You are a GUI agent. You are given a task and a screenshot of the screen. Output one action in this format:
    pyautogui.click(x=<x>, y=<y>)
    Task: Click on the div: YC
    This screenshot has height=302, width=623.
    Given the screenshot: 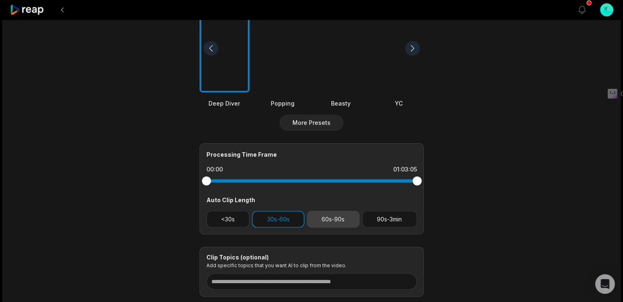 What is the action you would take?
    pyautogui.click(x=399, y=103)
    